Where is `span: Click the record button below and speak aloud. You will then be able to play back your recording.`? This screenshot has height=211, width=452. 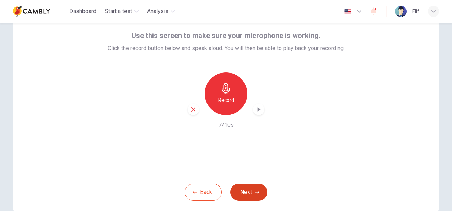 span: Click the record button below and speak aloud. You will then be able to play back your recording. is located at coordinates (226, 48).